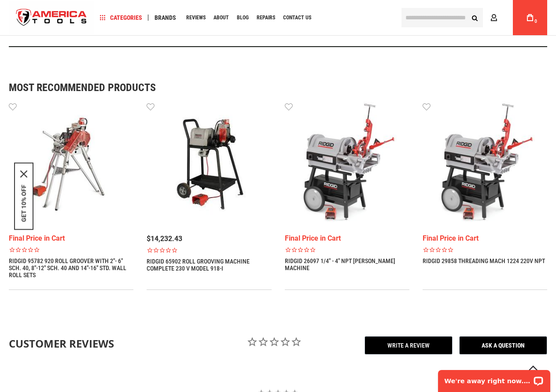 This screenshot has width=556, height=392. I want to click on a: About, so click(221, 17).